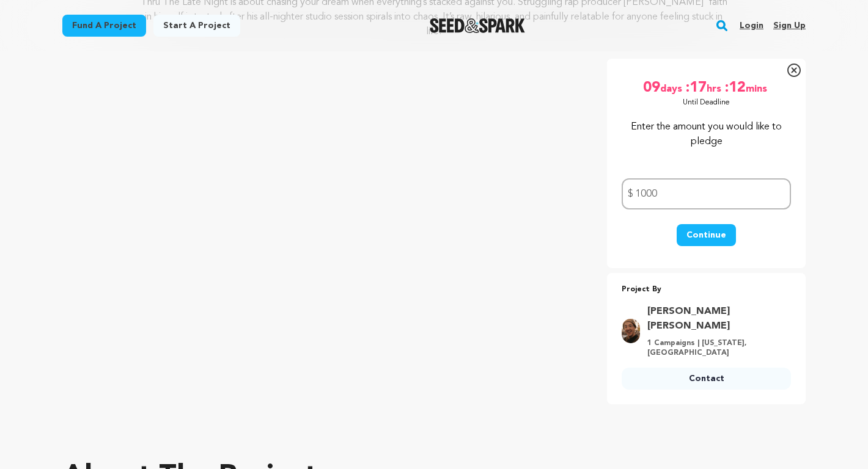  Describe the element at coordinates (706, 135) in the screenshot. I see `p: Enter the amount you would like to pledge` at that location.